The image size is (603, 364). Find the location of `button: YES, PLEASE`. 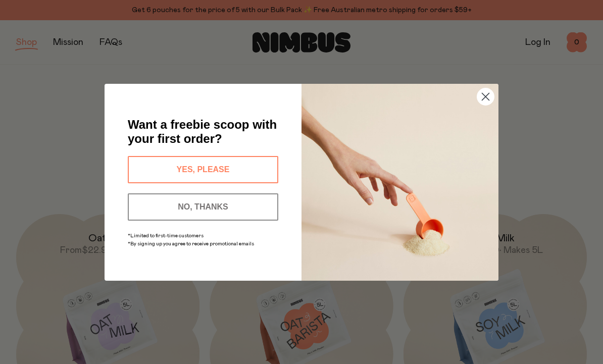

button: YES, PLEASE is located at coordinates (203, 170).